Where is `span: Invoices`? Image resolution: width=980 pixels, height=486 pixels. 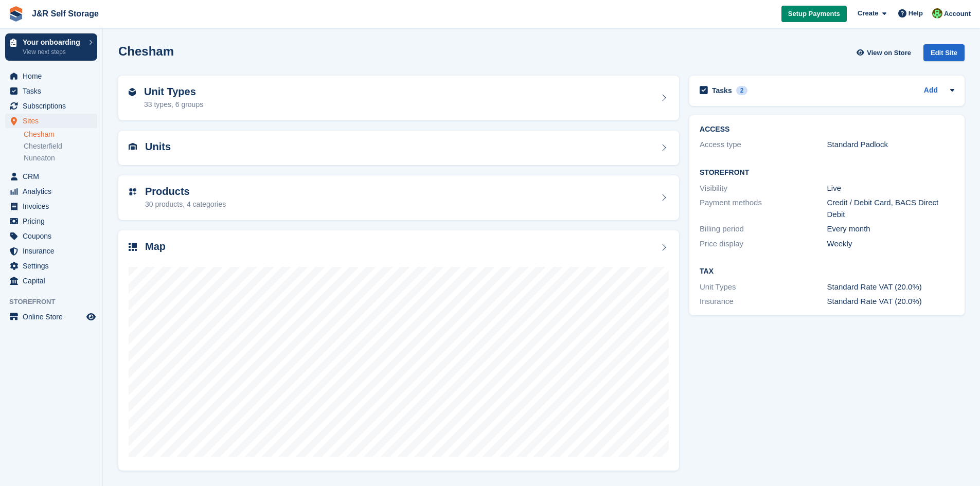
span: Invoices is located at coordinates (54, 206).